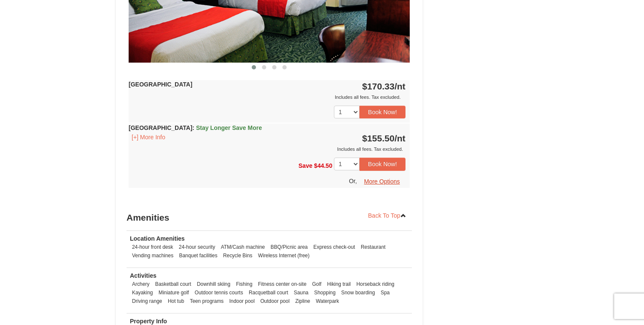 Image resolution: width=644 pixels, height=325 pixels. Describe the element at coordinates (143, 276) in the screenshot. I see `strong: Activities` at that location.